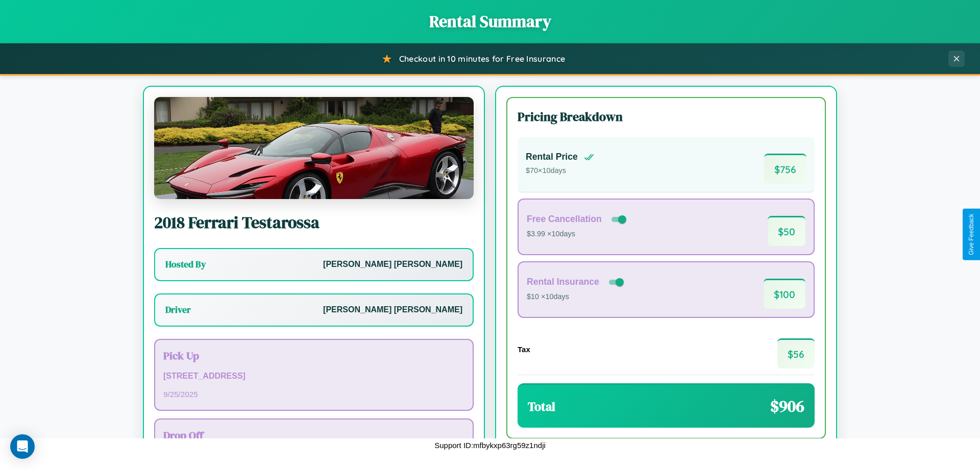 This screenshot has width=980, height=469. Describe the element at coordinates (482, 59) in the screenshot. I see `span: Checkout in 10 minutes for Free Insurance` at that location.